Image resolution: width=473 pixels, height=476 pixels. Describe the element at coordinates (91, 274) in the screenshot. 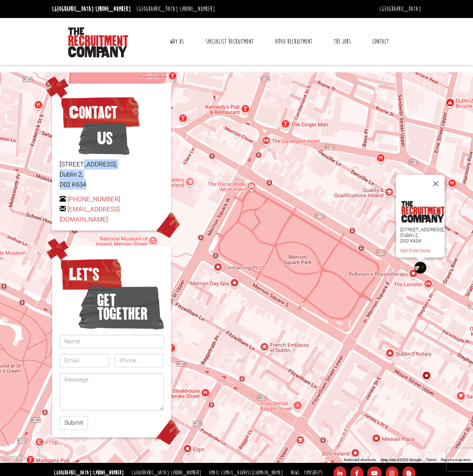

I see `span: Let’s` at that location.